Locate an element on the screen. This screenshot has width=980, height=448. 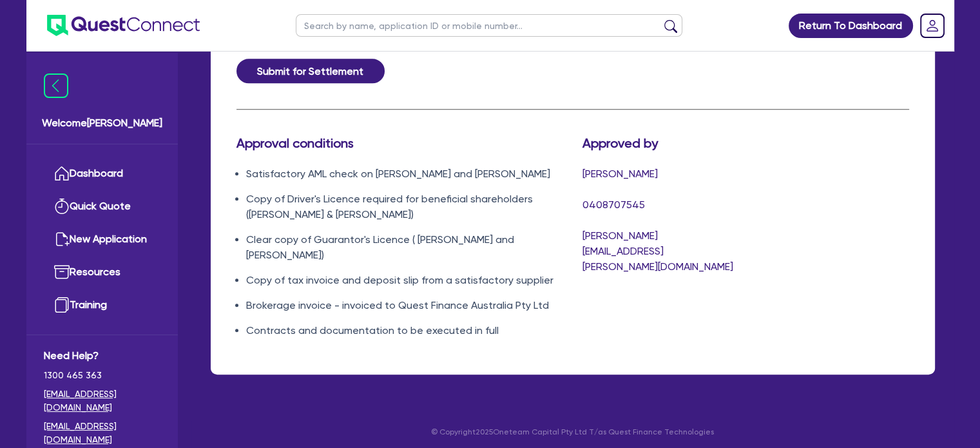
img: quest-connect-logo-blue is located at coordinates (123, 25).